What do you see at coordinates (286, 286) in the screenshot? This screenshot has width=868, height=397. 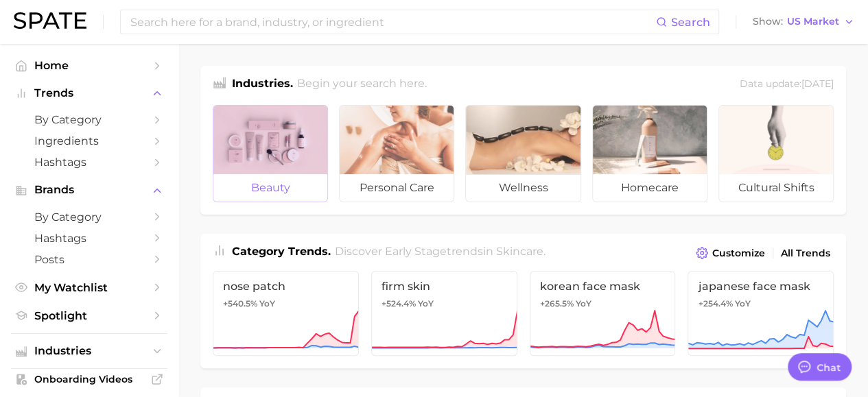 I see `span: nose patch` at bounding box center [286, 286].